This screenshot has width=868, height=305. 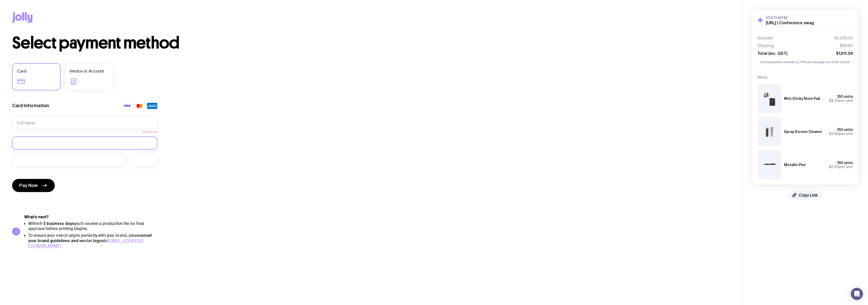 I want to click on li: Within you'll receive a production file for final approval before printing begins., so click(x=93, y=226).